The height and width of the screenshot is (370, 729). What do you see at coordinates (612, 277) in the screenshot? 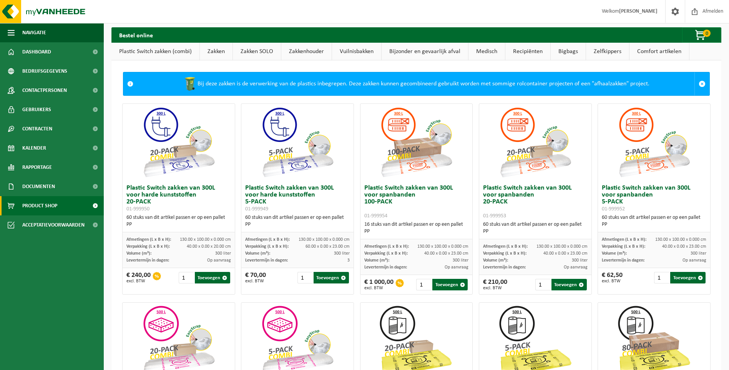
I see `div: € 62,50` at bounding box center [612, 277].